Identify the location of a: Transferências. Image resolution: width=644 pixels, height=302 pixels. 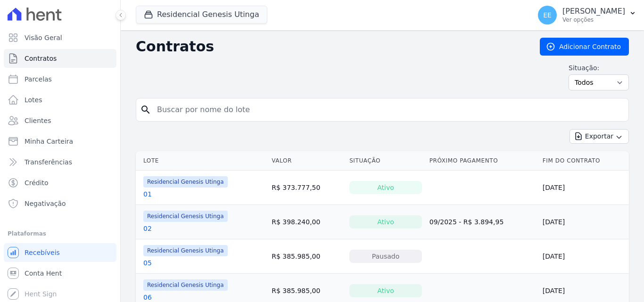
(60, 162).